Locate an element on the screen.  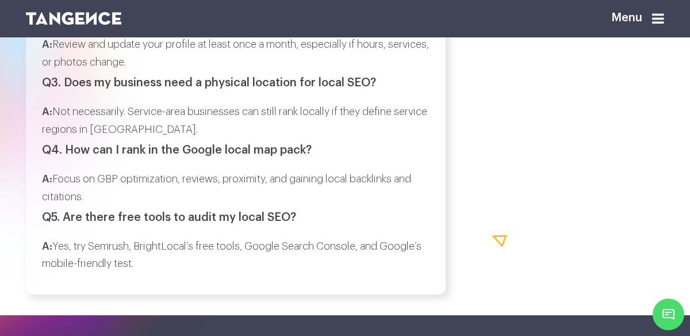
p: Not necessarily. Service-area businesses can still rank locally if they define service regions in... is located at coordinates (236, 120).